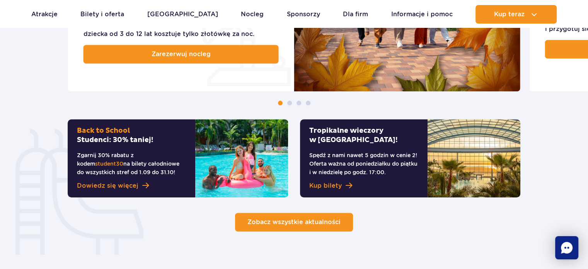  Describe the element at coordinates (252, 14) in the screenshot. I see `a: Nocleg` at that location.